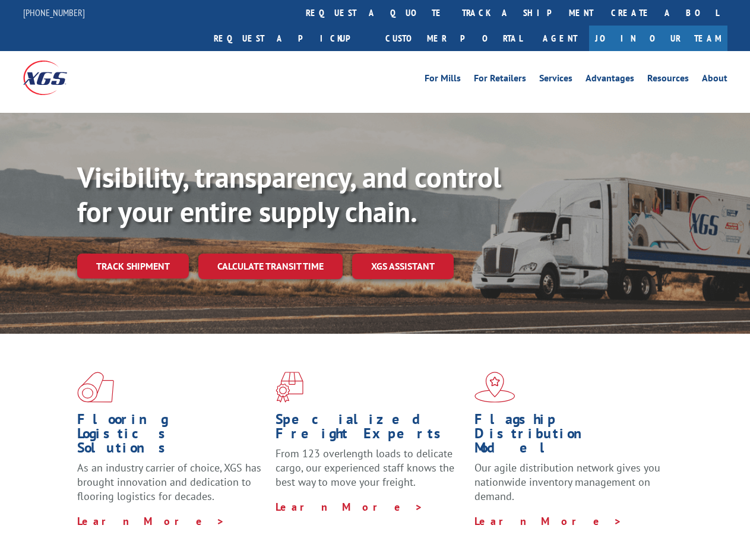 The width and height of the screenshot is (750, 560). I want to click on a: Join Our Team, so click(658, 38).